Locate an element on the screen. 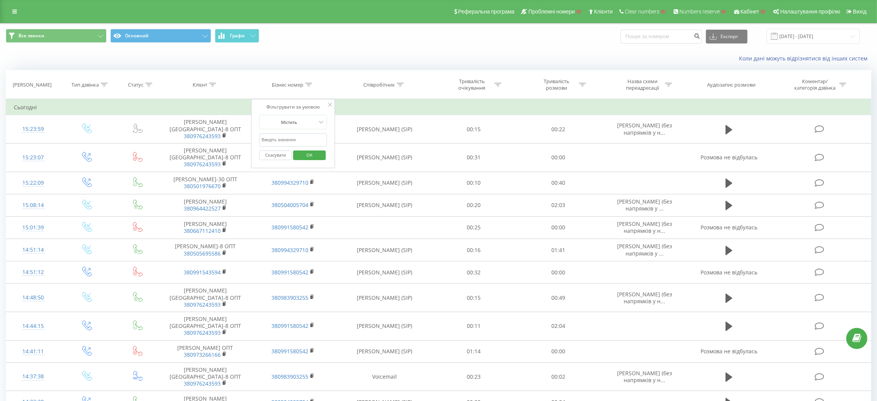 The height and width of the screenshot is (401, 877). div: Назва схеми переадресації is located at coordinates (643, 85).